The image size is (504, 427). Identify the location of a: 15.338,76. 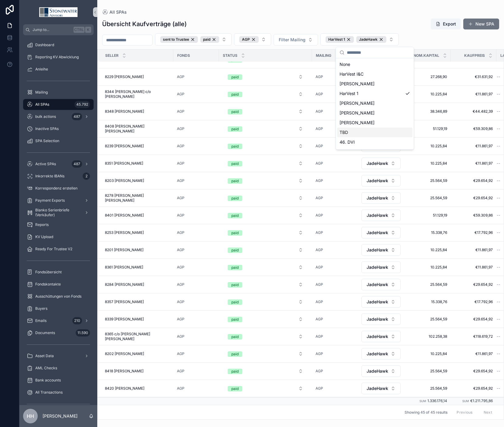
(428, 233).